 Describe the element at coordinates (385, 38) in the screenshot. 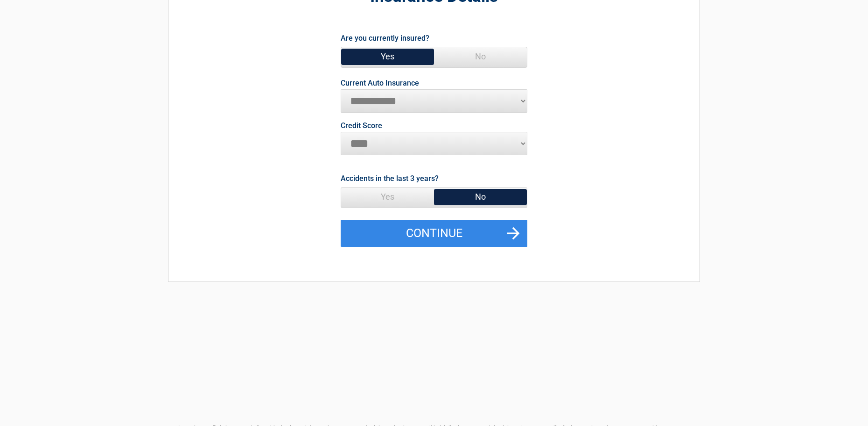

I see `label: Are you currently insured?` at that location.